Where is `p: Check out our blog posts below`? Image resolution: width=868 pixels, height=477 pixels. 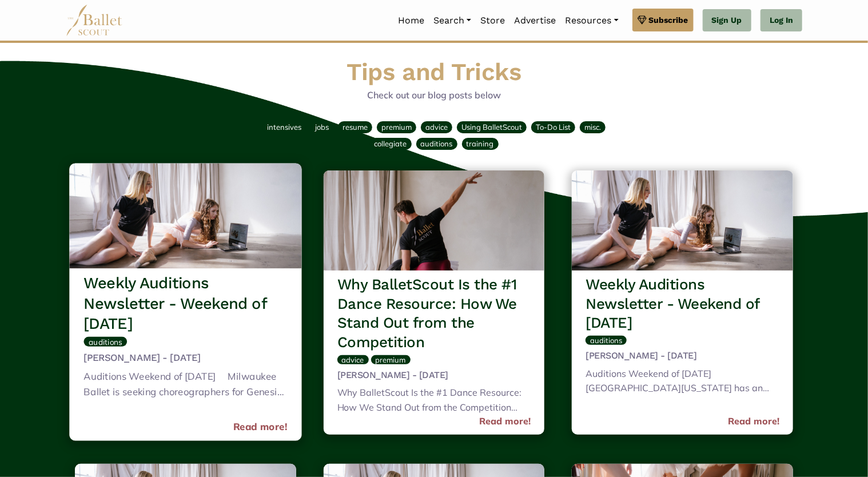
p: Check out our blog posts below is located at coordinates (434, 96).